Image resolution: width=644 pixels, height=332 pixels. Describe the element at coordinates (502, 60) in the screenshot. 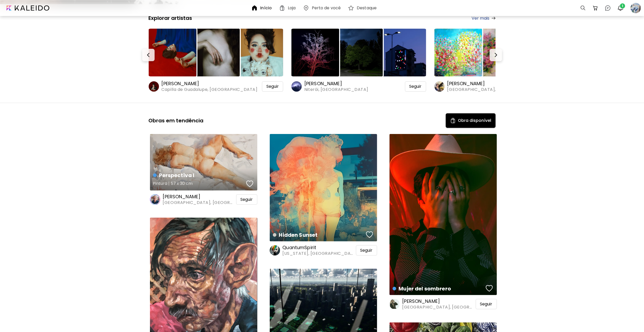

I see `a: https://cdn.kaleido.art/CDN/Artwork/176419/Thumbnail/large.webp?updated=782600https://cdn.kaleido...` at that location.